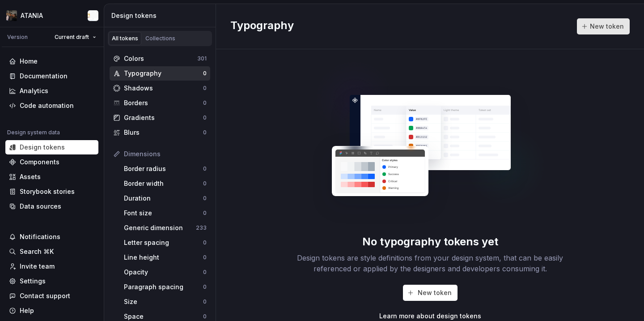  I want to click on div: Blurs, so click(163, 133).